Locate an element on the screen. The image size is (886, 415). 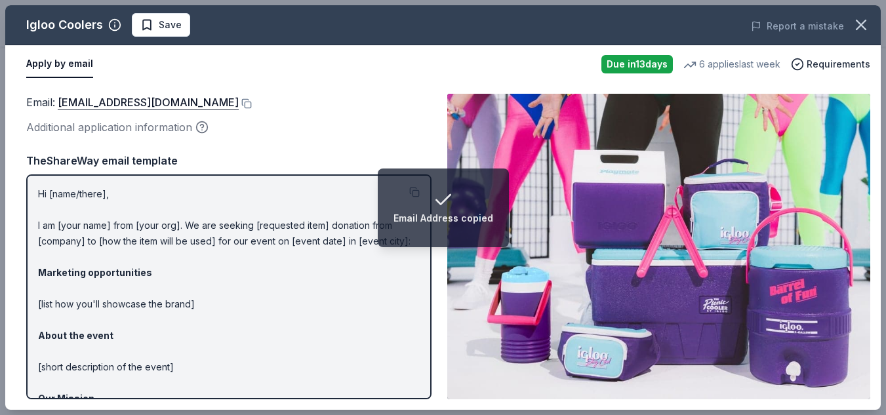
div: Igloo Coolers is located at coordinates (64, 25).